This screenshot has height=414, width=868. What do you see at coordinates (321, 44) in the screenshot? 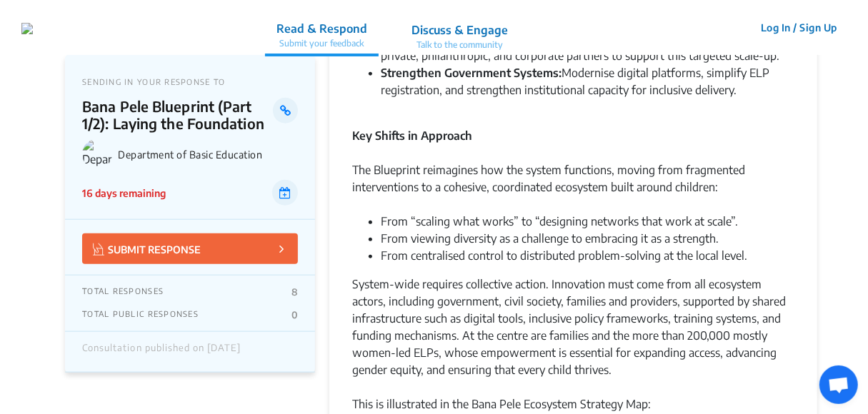
I see `p: Submit your feedback` at bounding box center [321, 44].